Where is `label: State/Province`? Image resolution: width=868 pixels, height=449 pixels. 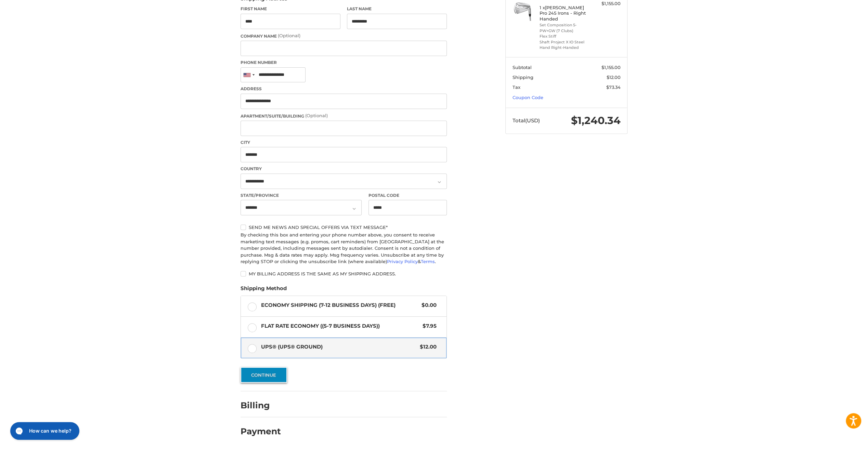
label: State/Province is located at coordinates (301, 196).